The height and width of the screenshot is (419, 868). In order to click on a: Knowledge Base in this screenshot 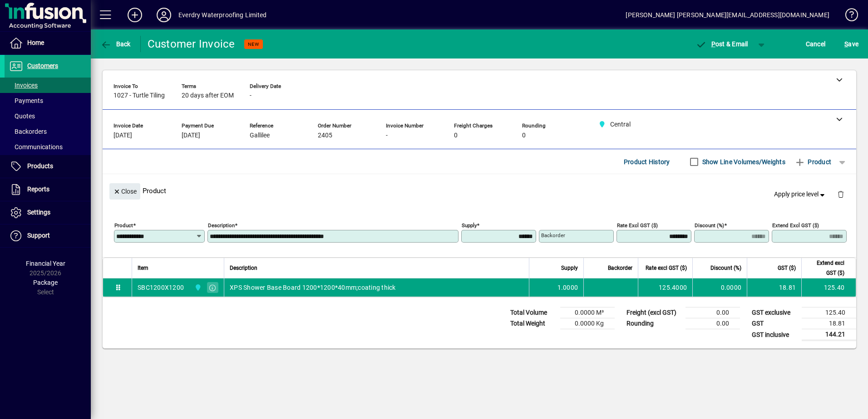, I will do `click(847, 16)`.